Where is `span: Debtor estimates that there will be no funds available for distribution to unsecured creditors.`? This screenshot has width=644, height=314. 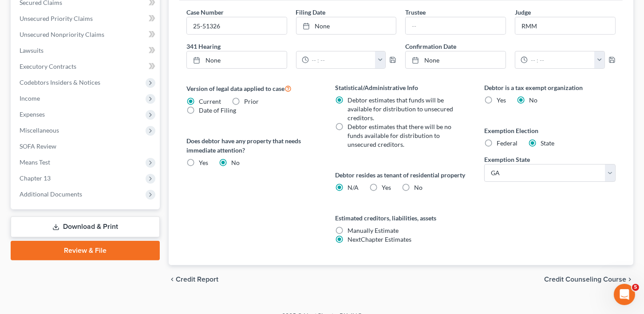 span: Debtor estimates that there will be no funds available for distribution to unsecured creditors. is located at coordinates (400, 135).